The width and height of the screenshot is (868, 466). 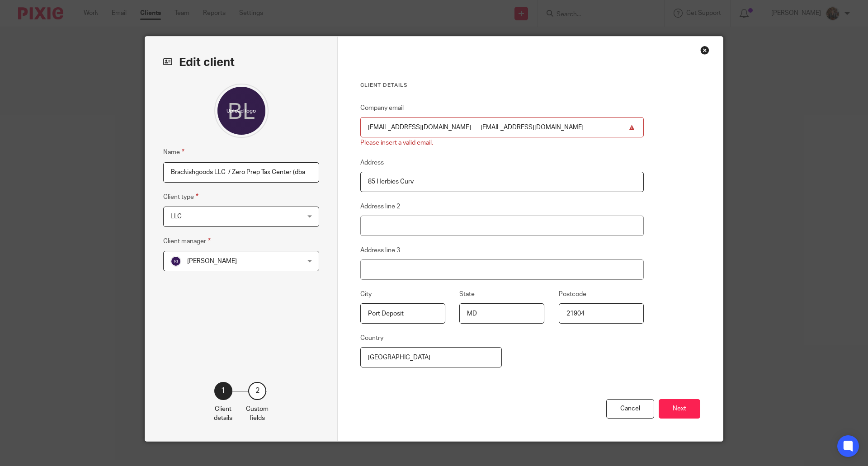 What do you see at coordinates (257, 391) in the screenshot?
I see `div: 2` at bounding box center [257, 391].